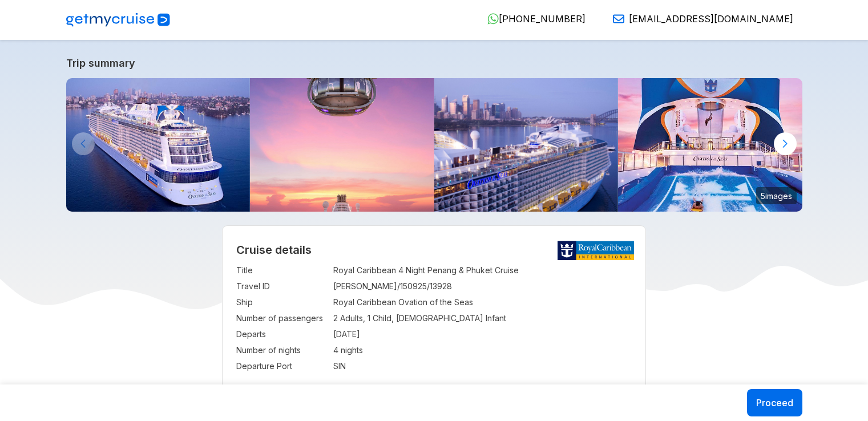 The image size is (868, 421). I want to click on td: Royal Caribbean 4 Night Penang & Phuket Cruise, so click(482, 270).